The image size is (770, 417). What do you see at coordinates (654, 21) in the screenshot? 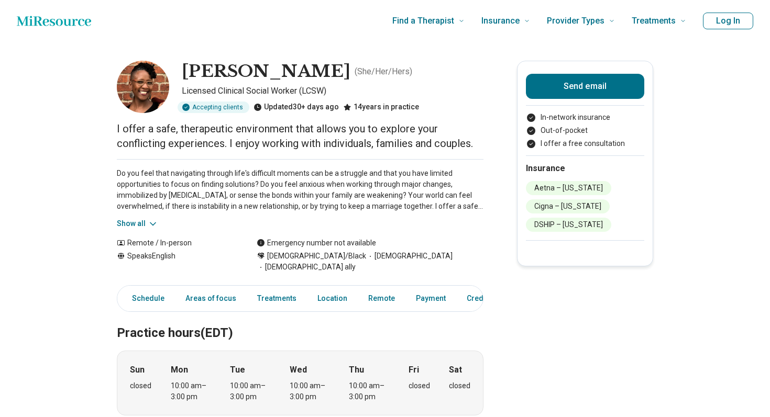
I see `span: Treatments` at bounding box center [654, 21].